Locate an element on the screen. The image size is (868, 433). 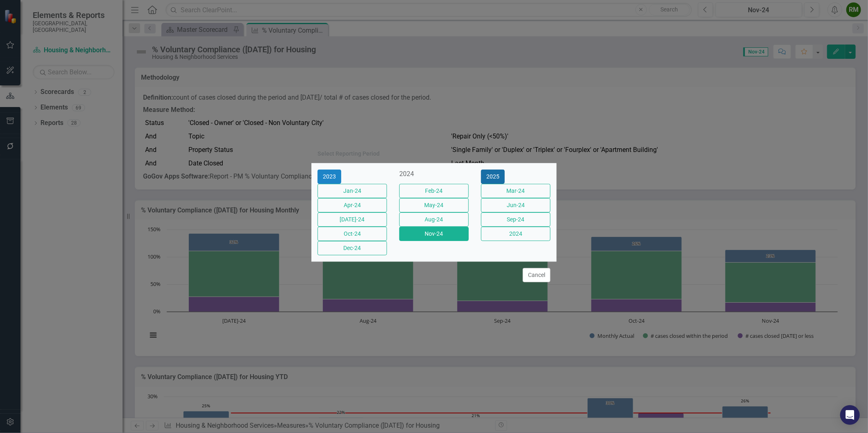
button: Jun-24 is located at coordinates (516, 205).